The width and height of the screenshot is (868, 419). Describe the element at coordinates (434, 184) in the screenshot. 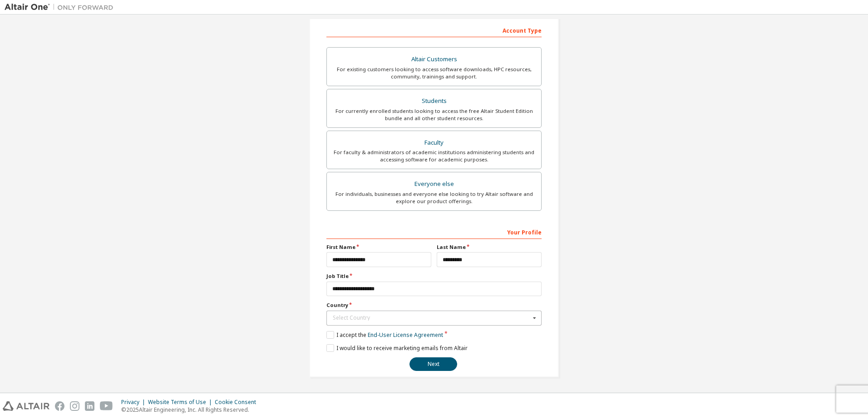

I see `div: Everyone else` at that location.